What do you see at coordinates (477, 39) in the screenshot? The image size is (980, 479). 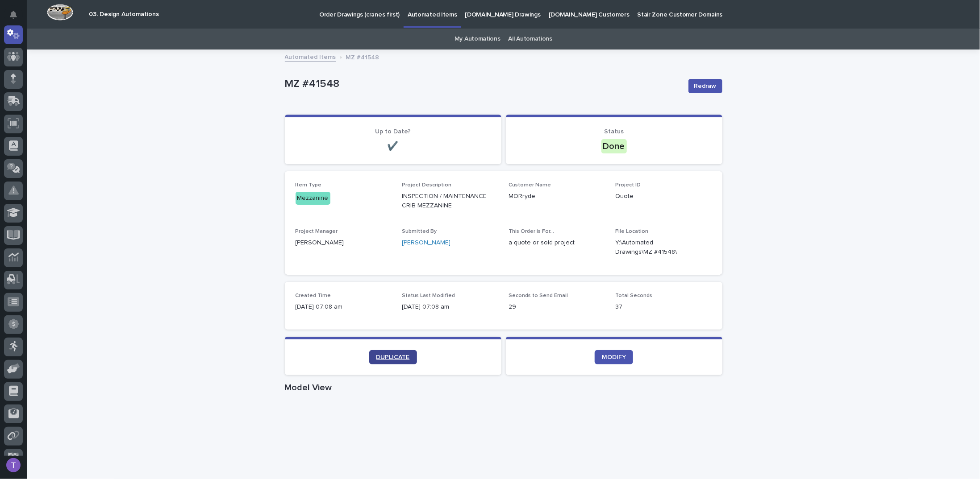 I see `a: My Automations` at bounding box center [477, 39].